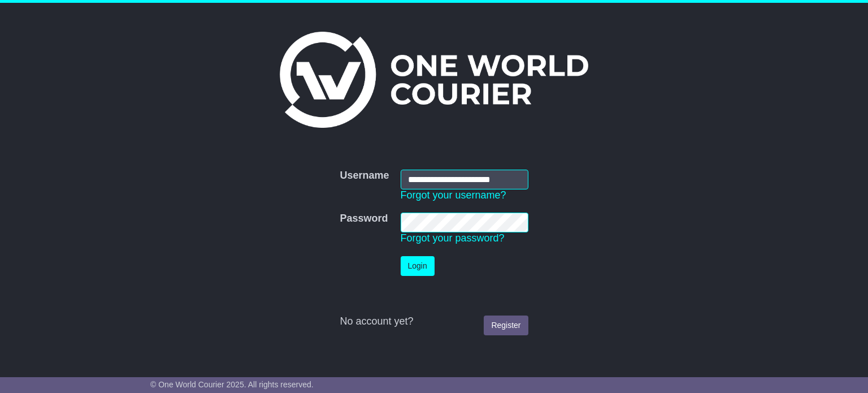  What do you see at coordinates (453, 238) in the screenshot?
I see `a: Forgot your password?` at bounding box center [453, 238].